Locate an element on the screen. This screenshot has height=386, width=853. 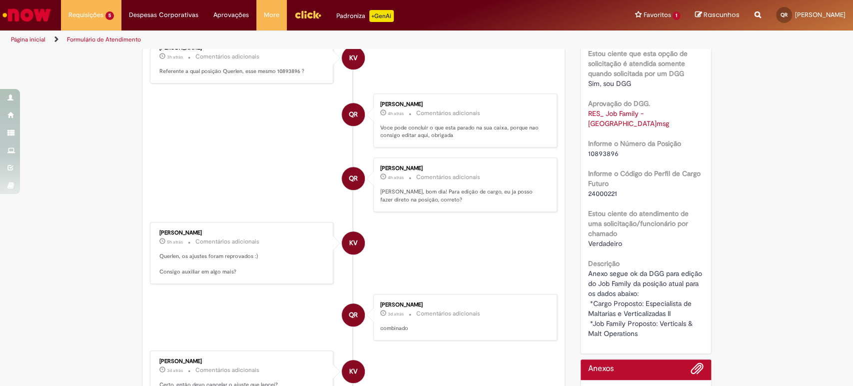
time: 29/09/2025 10:15:36 is located at coordinates (396, 113).